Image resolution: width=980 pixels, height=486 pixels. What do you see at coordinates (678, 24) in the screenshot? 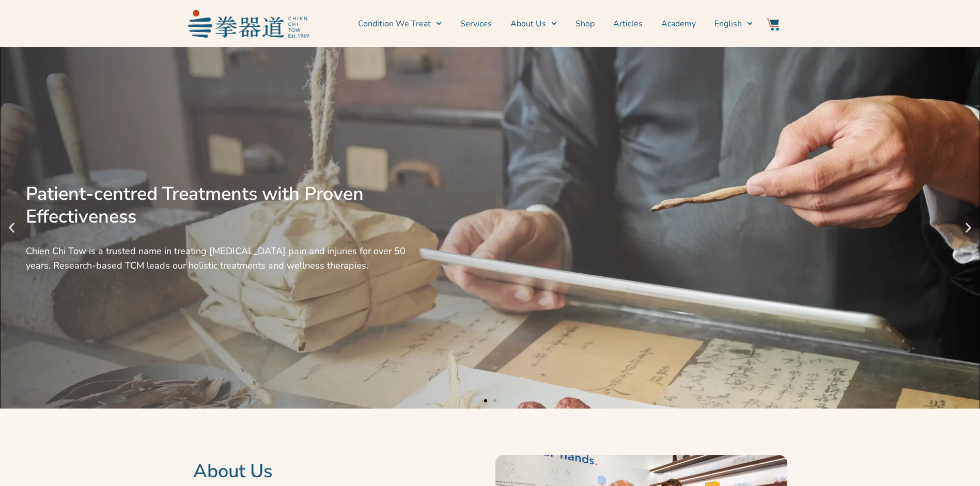
I see `a: Academy` at bounding box center [678, 24].